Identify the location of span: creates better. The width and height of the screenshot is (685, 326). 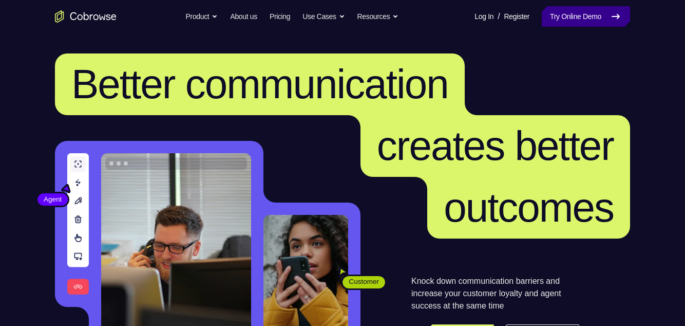
(495, 145).